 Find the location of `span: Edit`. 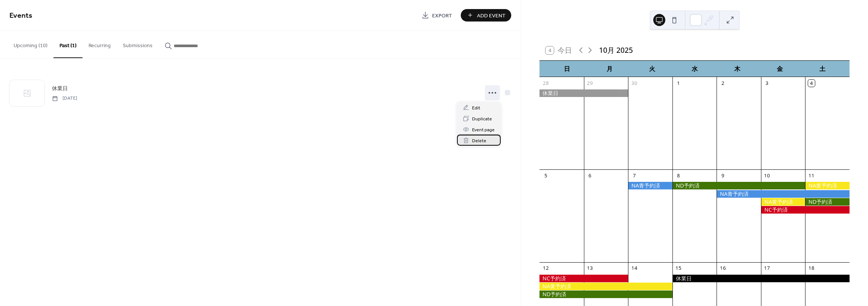

span: Edit is located at coordinates (476, 108).